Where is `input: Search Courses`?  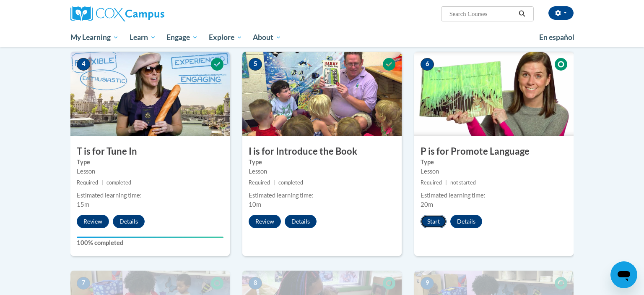
input: Search Courses is located at coordinates (482, 14).